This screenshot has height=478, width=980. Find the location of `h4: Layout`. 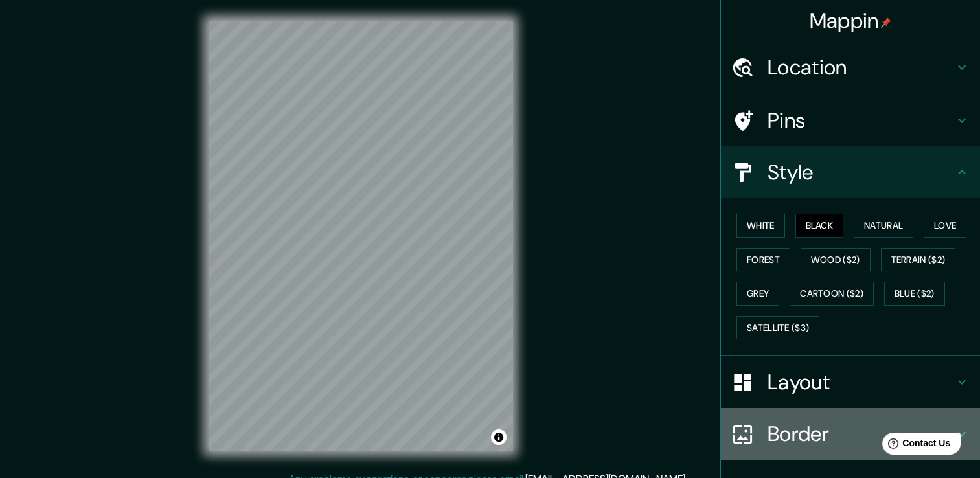

h4: Layout is located at coordinates (861, 382).